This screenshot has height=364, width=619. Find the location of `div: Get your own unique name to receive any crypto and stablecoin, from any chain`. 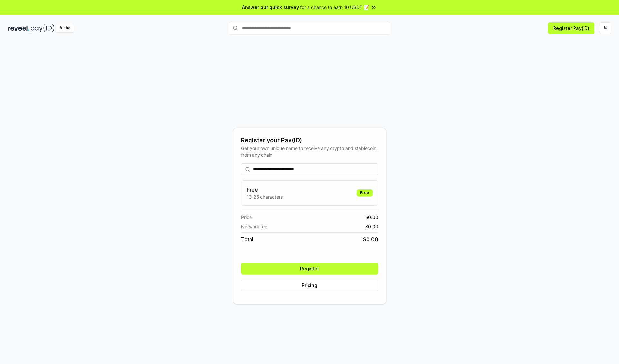

div: Get your own unique name to receive any crypto and stablecoin, from any chain is located at coordinates (310, 152).